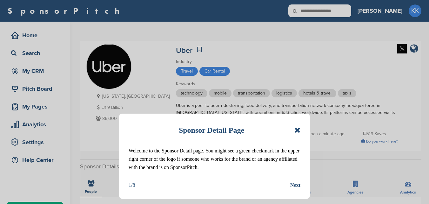 This screenshot has height=204, width=429. Describe the element at coordinates (295, 185) in the screenshot. I see `div: Next` at that location.